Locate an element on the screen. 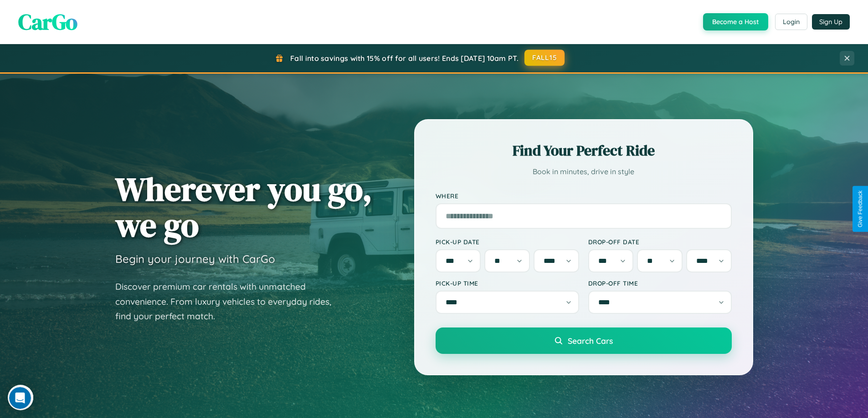 This screenshot has height=418, width=868. h2: Find Your Perfect Ride is located at coordinates (584, 151).